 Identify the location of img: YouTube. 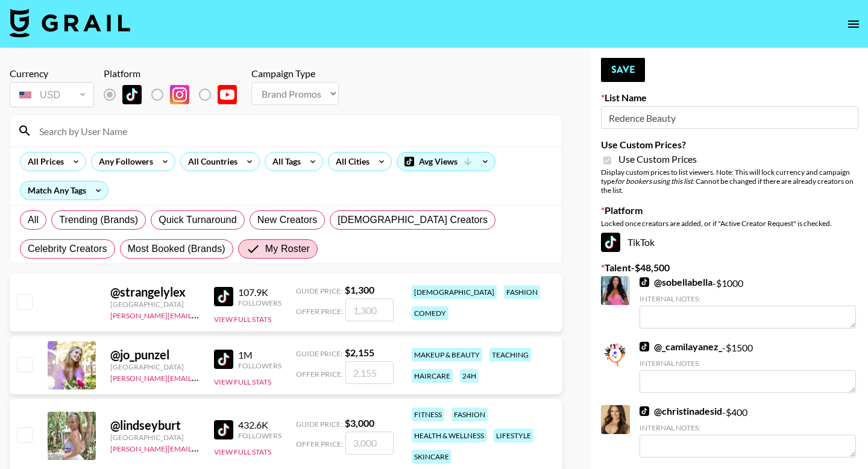
(228, 95).